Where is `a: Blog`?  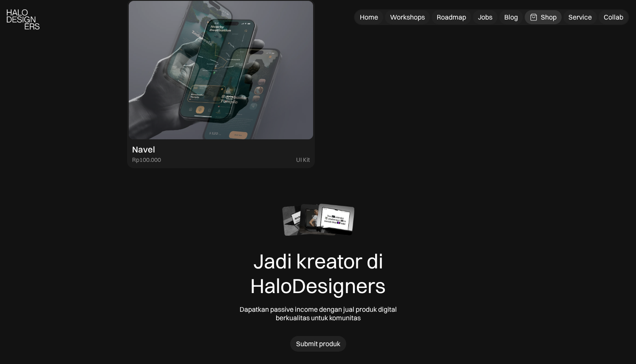
a: Blog is located at coordinates (511, 17).